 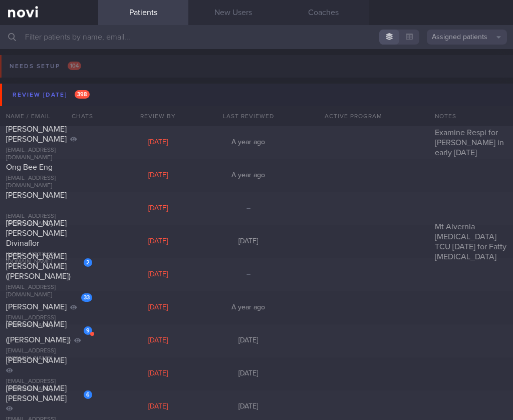 I want to click on div: Last Reviewed, so click(x=249, y=116).